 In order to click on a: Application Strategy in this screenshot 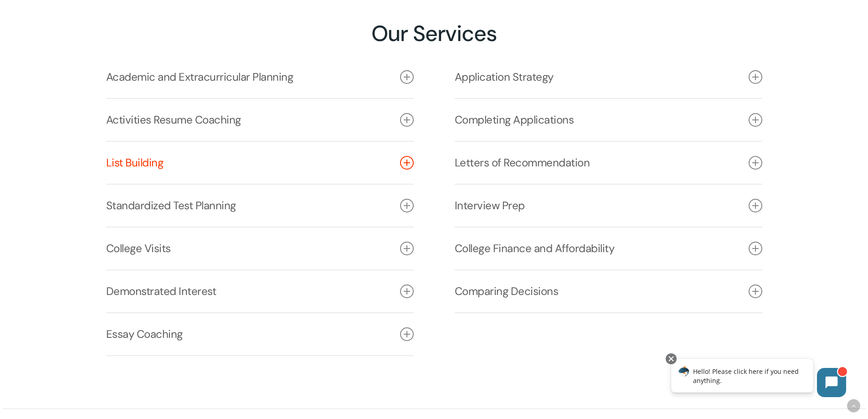, I will do `click(608, 77)`.